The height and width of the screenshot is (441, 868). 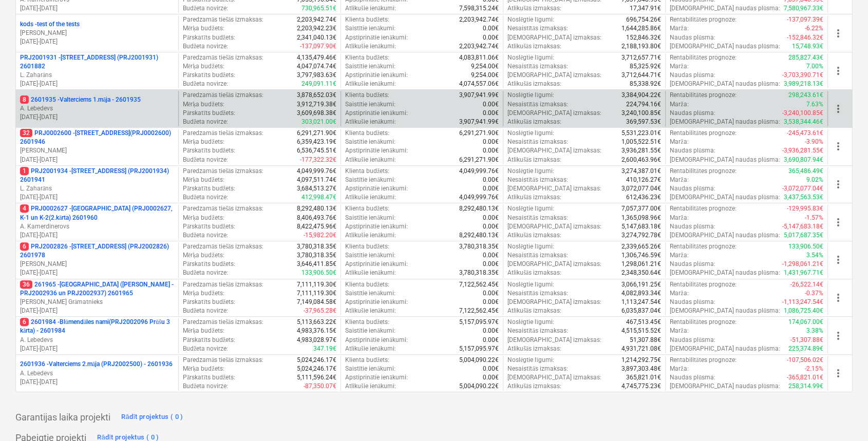 What do you see at coordinates (478, 95) in the screenshot?
I see `p: 3,907,941.99€` at bounding box center [478, 95].